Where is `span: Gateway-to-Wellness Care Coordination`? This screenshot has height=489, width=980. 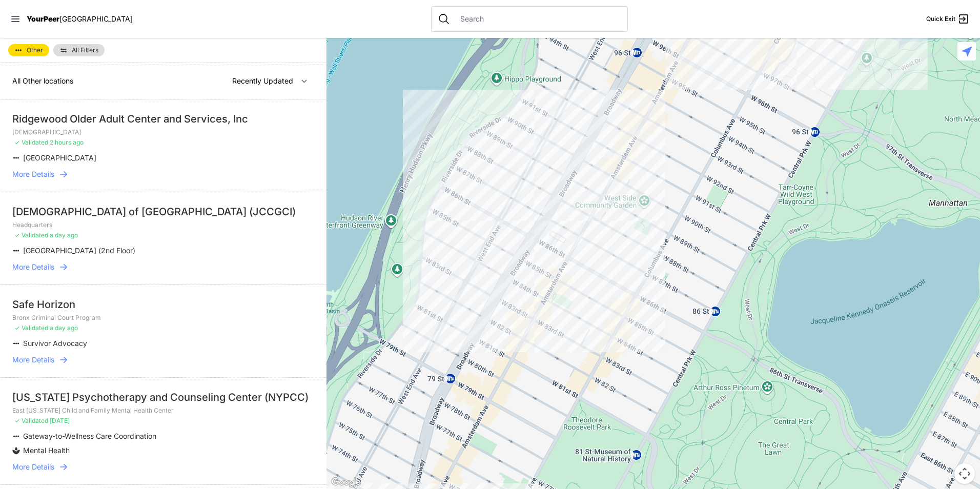 span: Gateway-to-Wellness Care Coordination is located at coordinates (90, 436).